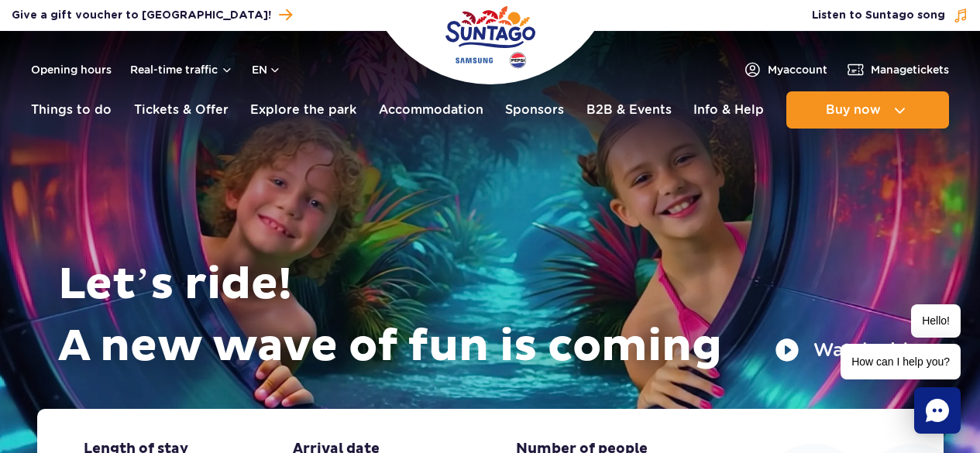 The width and height of the screenshot is (980, 453). I want to click on a: Info & Help, so click(729, 110).